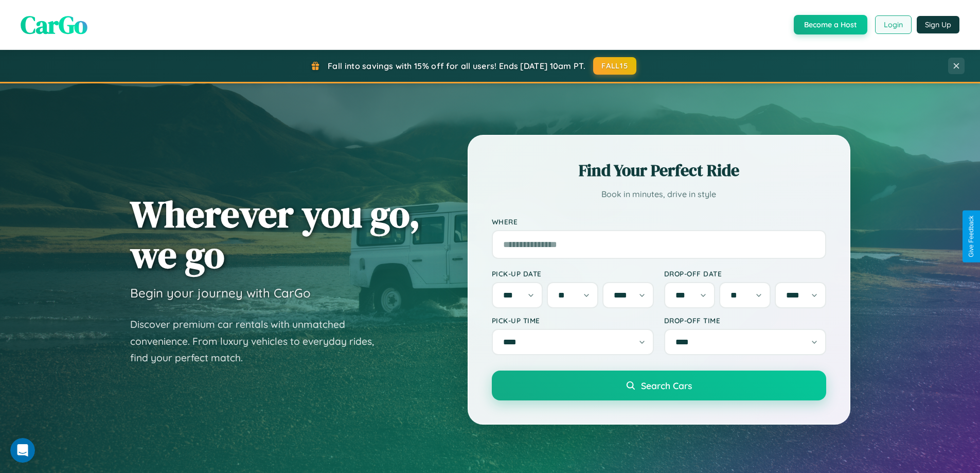  I want to click on label: Drop-off Time, so click(745, 320).